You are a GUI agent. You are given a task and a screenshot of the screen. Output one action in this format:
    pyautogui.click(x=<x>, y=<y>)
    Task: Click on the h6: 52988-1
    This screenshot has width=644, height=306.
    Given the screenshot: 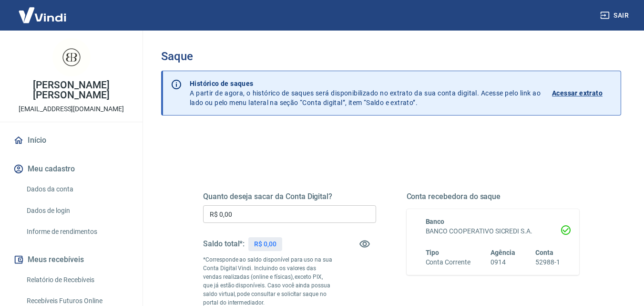 What is the action you would take?
    pyautogui.click(x=548, y=262)
    